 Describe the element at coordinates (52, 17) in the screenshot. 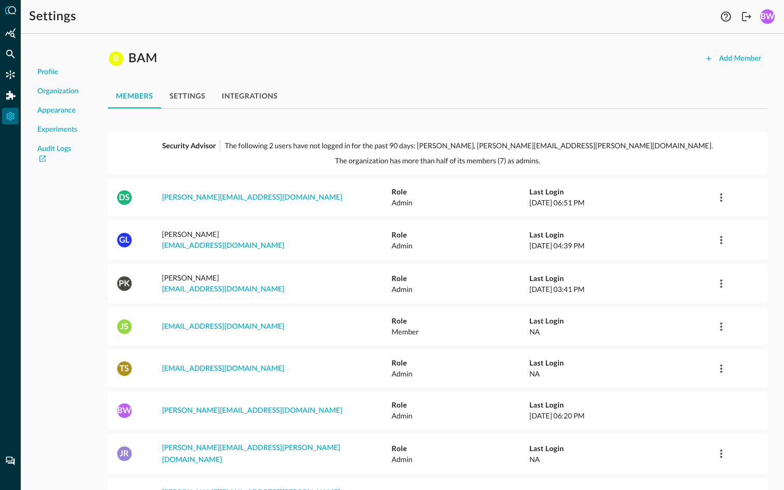

I see `h1: Settings` at that location.